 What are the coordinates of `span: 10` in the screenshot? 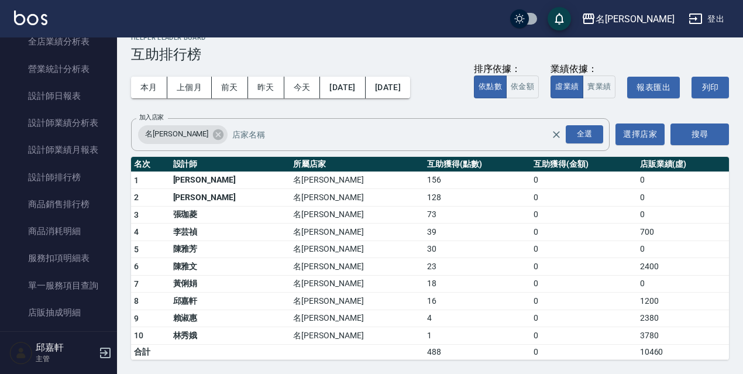 It's located at (139, 335).